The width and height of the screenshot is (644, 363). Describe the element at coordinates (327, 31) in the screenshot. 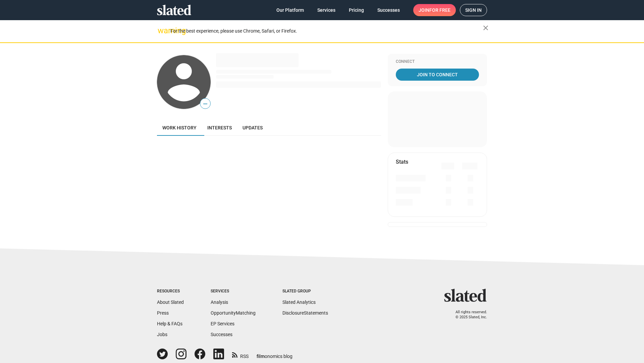

I see `div: For the best experience, please use Chrome, Safari, or Firefox.` at that location.